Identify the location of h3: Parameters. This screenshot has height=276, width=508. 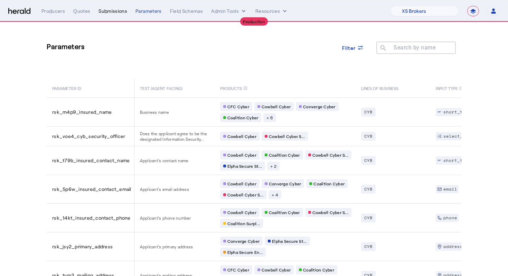
(65, 52).